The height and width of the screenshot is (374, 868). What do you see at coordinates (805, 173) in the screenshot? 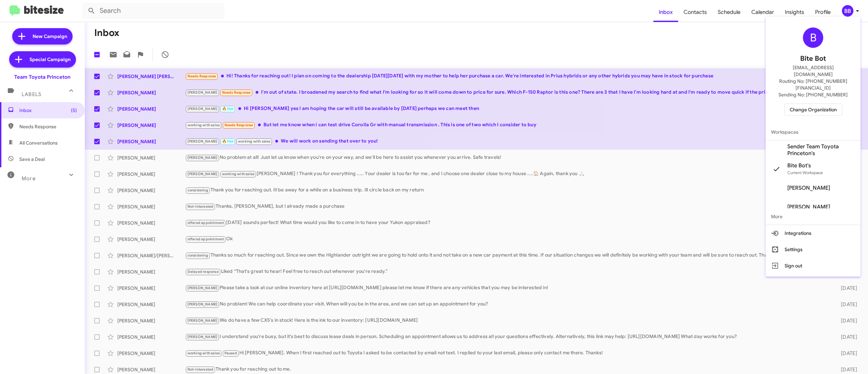
I see `span: Current Workspace` at bounding box center [805, 173].